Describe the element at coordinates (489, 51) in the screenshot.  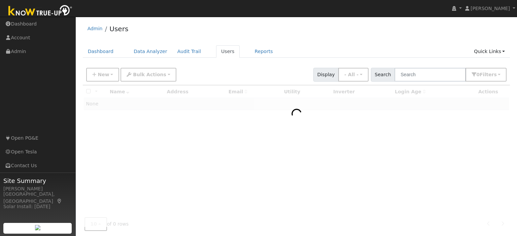
I see `a: Quick Links` at that location.